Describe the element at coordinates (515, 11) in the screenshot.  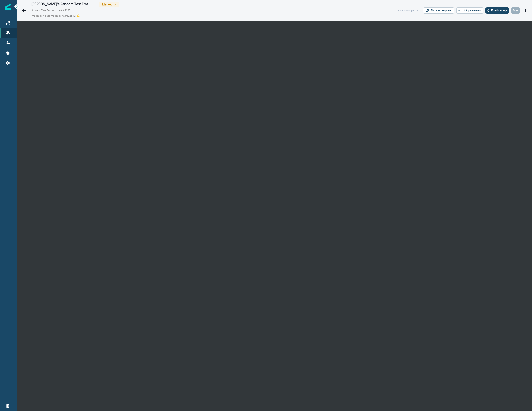
I see `p: Save` at that location.